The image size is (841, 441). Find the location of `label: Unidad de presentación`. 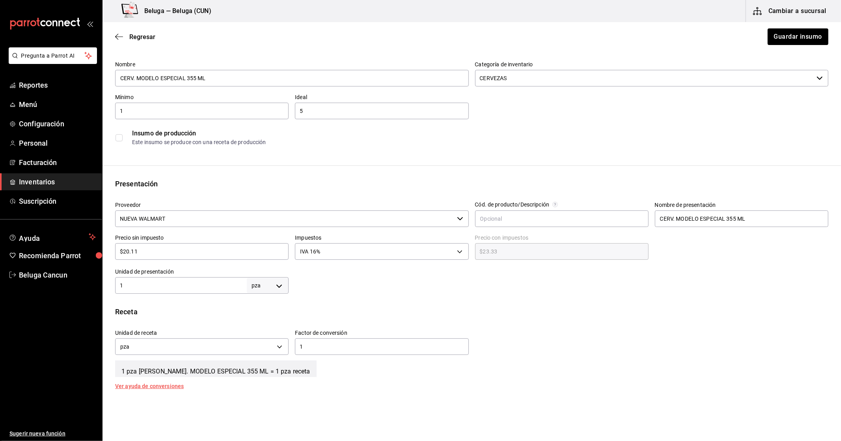

label: Unidad de presentación is located at coordinates (202, 272).